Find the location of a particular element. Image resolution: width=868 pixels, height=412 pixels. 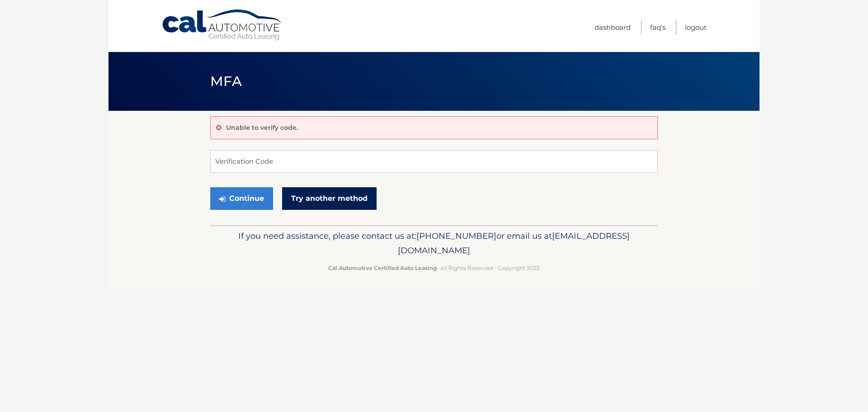

p: If you need assistance, please contact us at: or email us at is located at coordinates (434, 243).